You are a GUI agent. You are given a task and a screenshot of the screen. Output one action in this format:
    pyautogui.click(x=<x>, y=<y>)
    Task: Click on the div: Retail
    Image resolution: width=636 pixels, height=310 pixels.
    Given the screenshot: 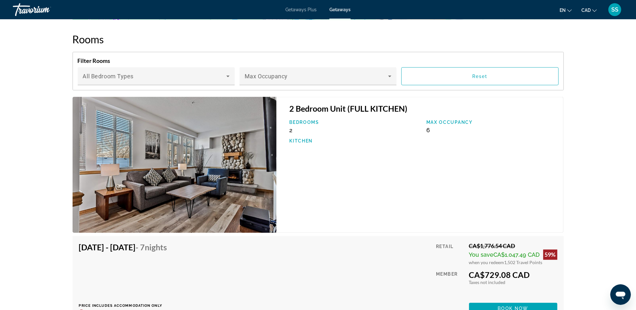 What is the action you would take?
    pyautogui.click(x=450, y=254)
    